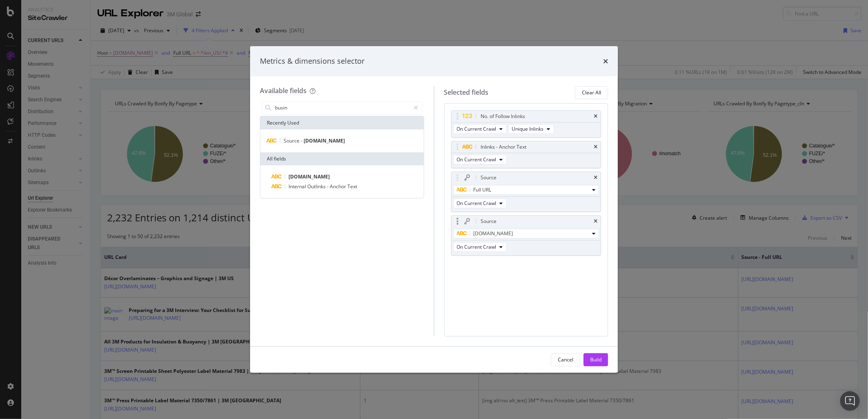  Describe the element at coordinates (298, 186) in the screenshot. I see `span: Internal` at that location.